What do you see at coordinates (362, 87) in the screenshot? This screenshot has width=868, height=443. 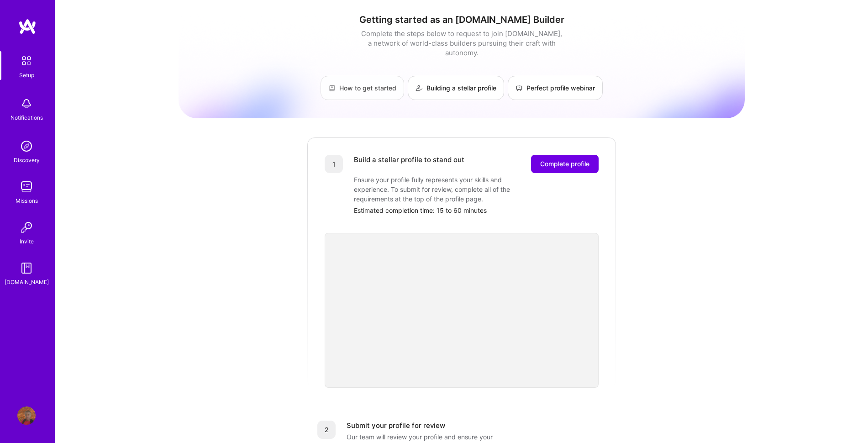 I see `a: How to get started` at bounding box center [362, 87].